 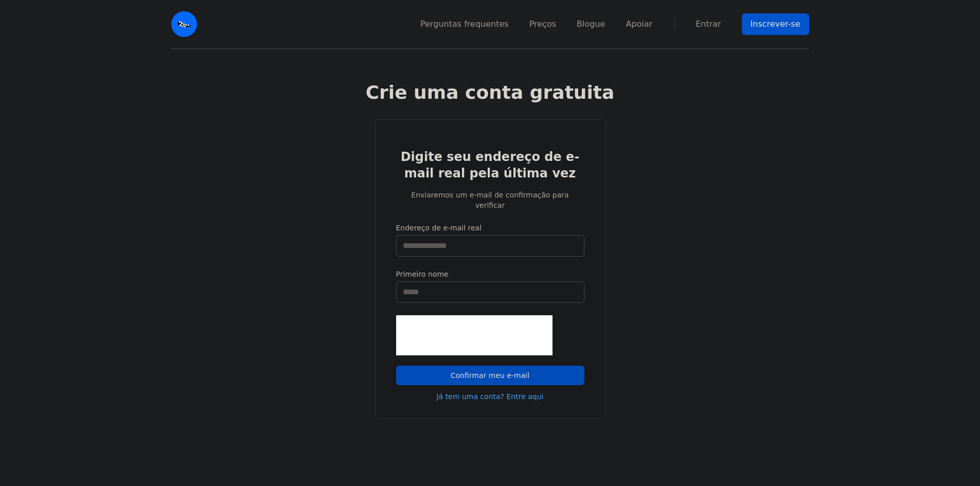 I want to click on font: Primeiro nome, so click(x=422, y=274).